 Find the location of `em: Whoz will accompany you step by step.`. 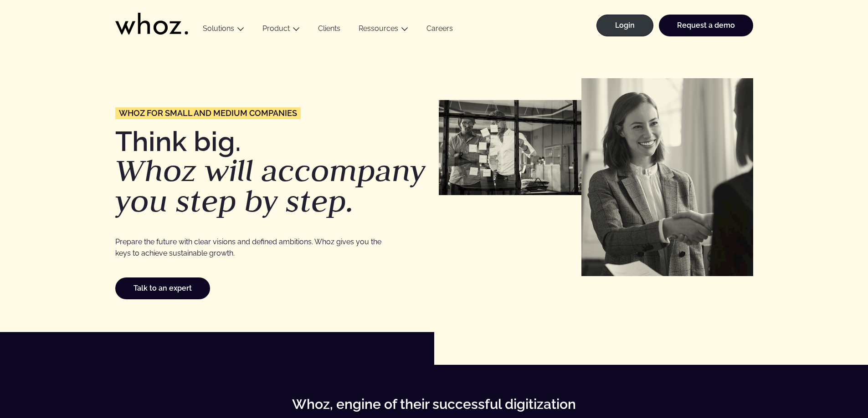

em: Whoz will accompany you step by step. is located at coordinates (270, 186).